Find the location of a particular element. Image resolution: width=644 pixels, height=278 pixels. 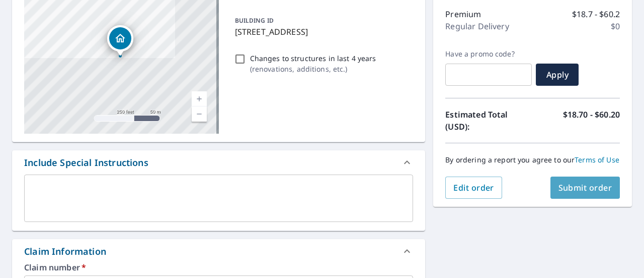

p: BUILDING ID is located at coordinates (254, 21).